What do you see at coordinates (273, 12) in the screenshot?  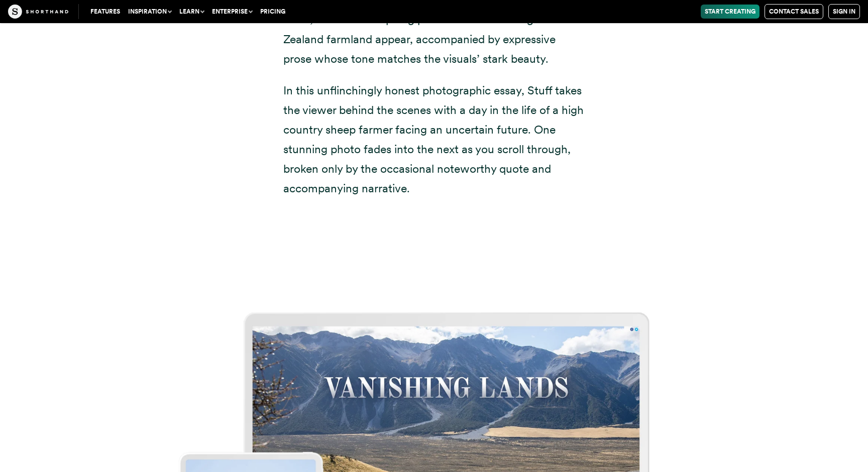 I see `a: Pricing` at bounding box center [273, 12].